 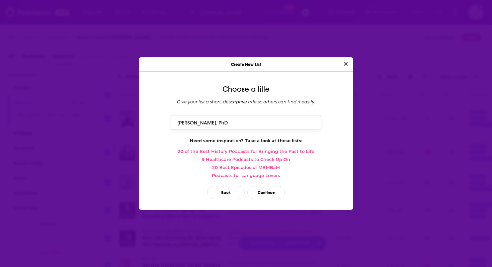 What do you see at coordinates (246, 175) in the screenshot?
I see `a: Podcasts for Language Lovers` at bounding box center [246, 175].